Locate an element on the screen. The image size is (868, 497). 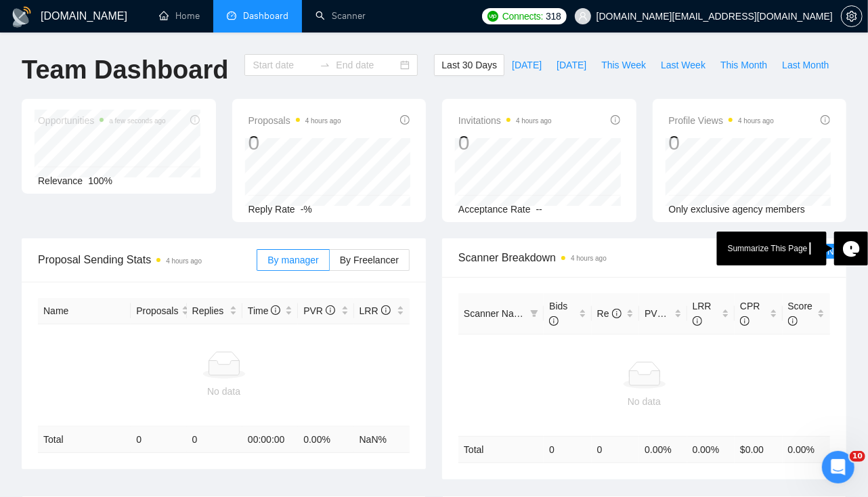
span: Reply Rate is located at coordinates (271, 209).